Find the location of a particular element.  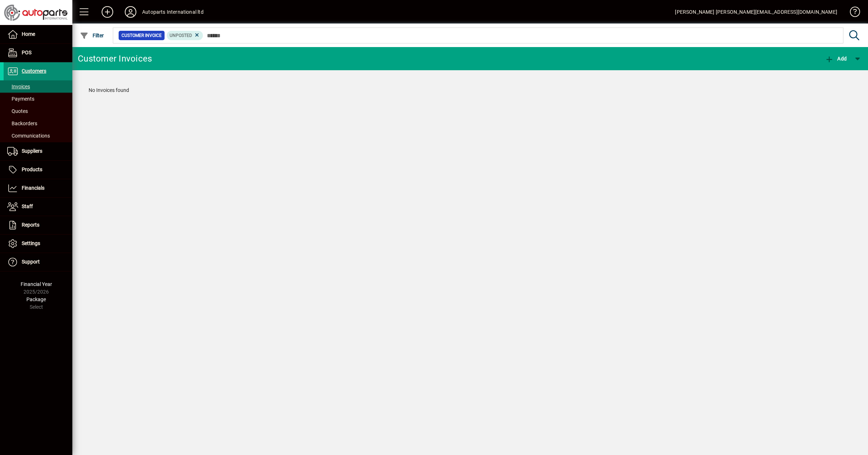

span: Communications is located at coordinates (29, 136).